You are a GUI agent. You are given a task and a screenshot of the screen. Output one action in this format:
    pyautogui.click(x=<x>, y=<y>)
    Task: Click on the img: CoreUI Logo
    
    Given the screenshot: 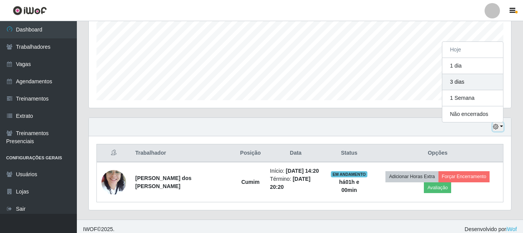 What is the action you would take?
    pyautogui.click(x=30, y=10)
    